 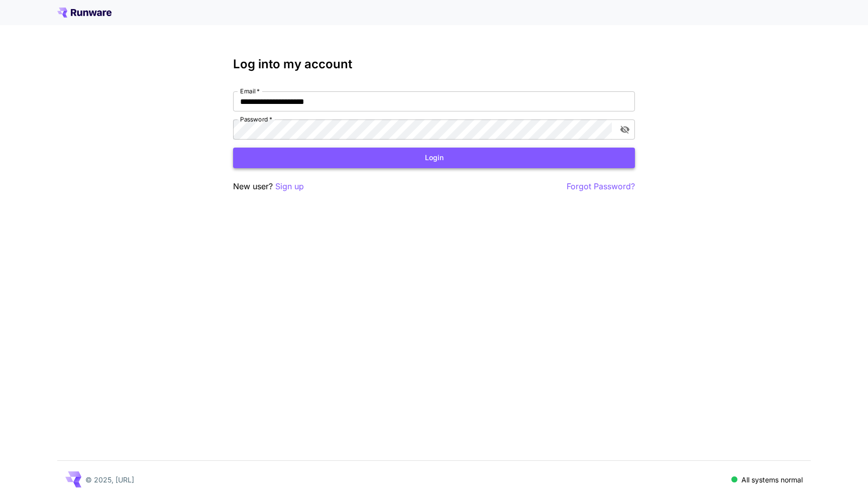 What do you see at coordinates (434, 64) in the screenshot?
I see `h3: Log into my account` at bounding box center [434, 64].